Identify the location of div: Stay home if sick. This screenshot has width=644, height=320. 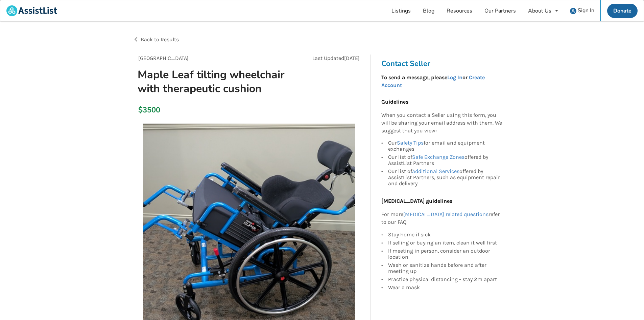
(445, 235).